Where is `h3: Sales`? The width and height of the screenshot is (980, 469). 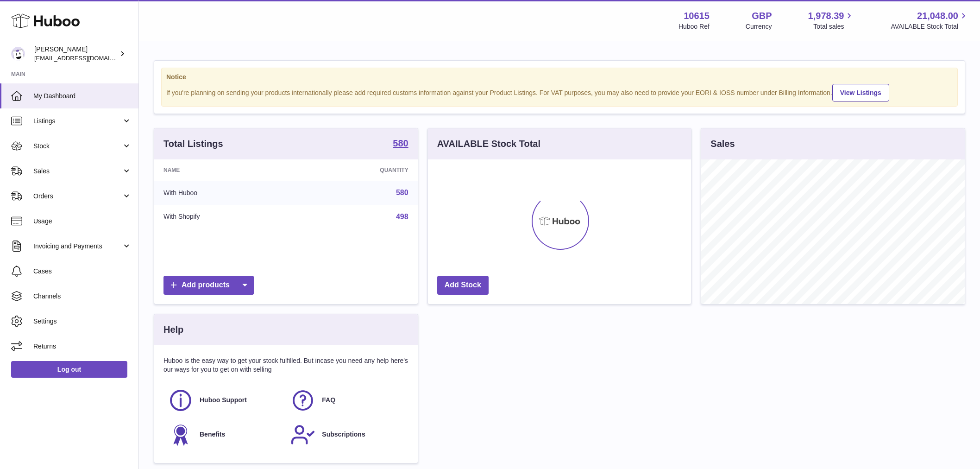
h3: Sales is located at coordinates (722, 144).